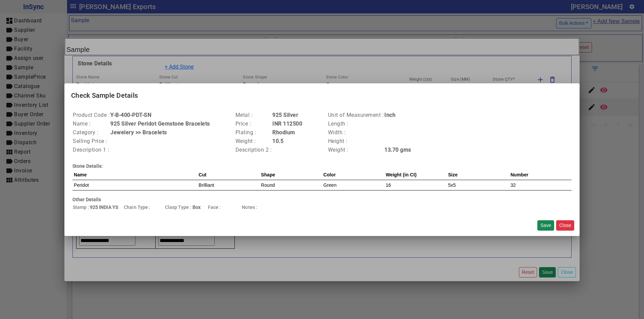  I want to click on td: Plating :, so click(253, 133).